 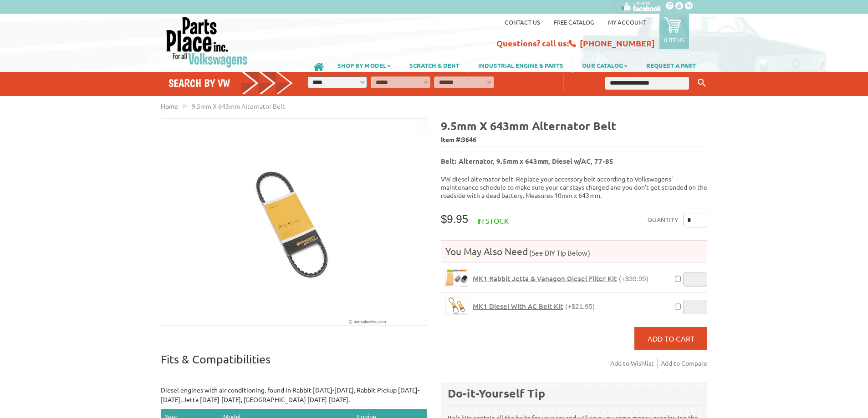 What do you see at coordinates (605, 65) in the screenshot?
I see `a: OUR CATALOG` at bounding box center [605, 65].